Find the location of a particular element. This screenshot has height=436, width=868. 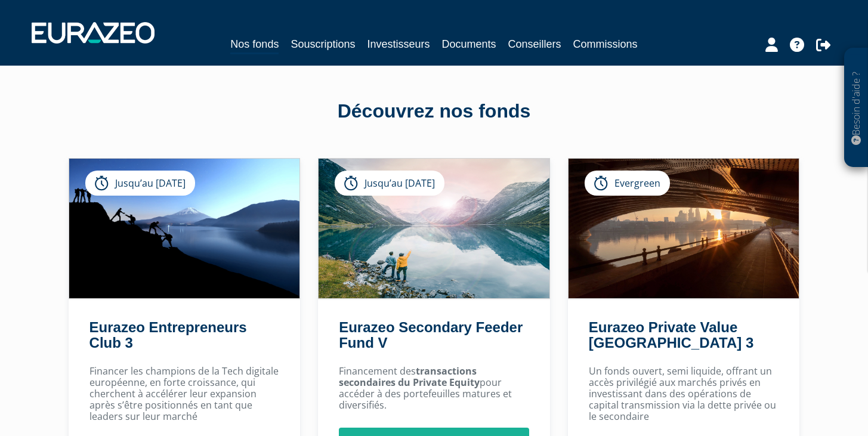

a: Nos fonds is located at coordinates (254, 45).